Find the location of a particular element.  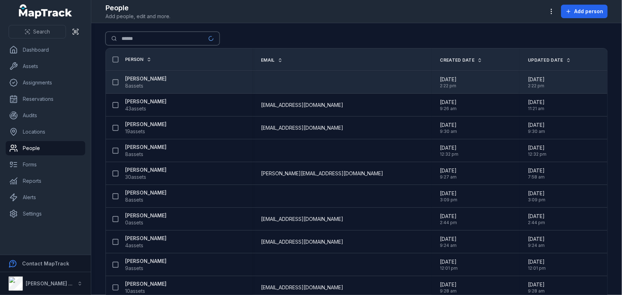

span: 9:27 am is located at coordinates (448, 177).